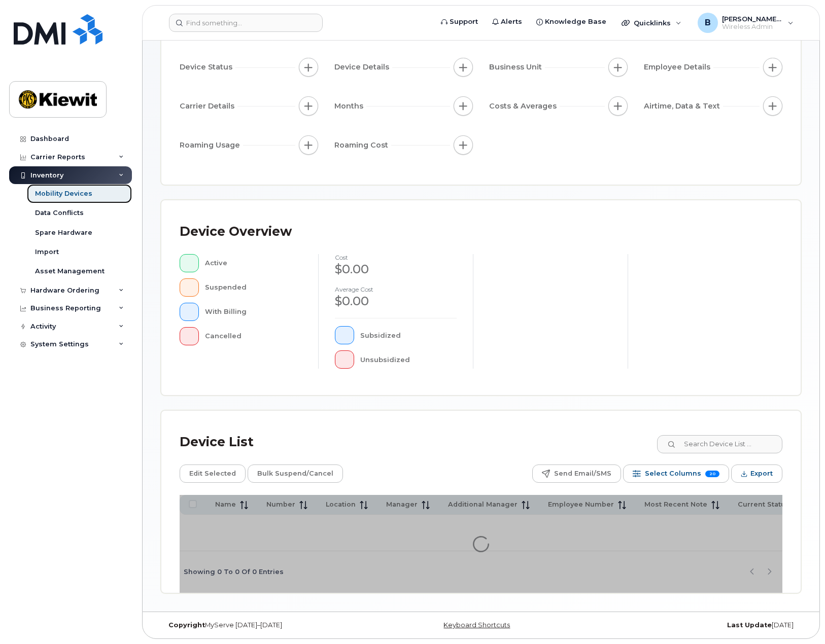 This screenshot has width=825, height=644. What do you see at coordinates (517, 67) in the screenshot?
I see `span: Business Unit` at bounding box center [517, 67].